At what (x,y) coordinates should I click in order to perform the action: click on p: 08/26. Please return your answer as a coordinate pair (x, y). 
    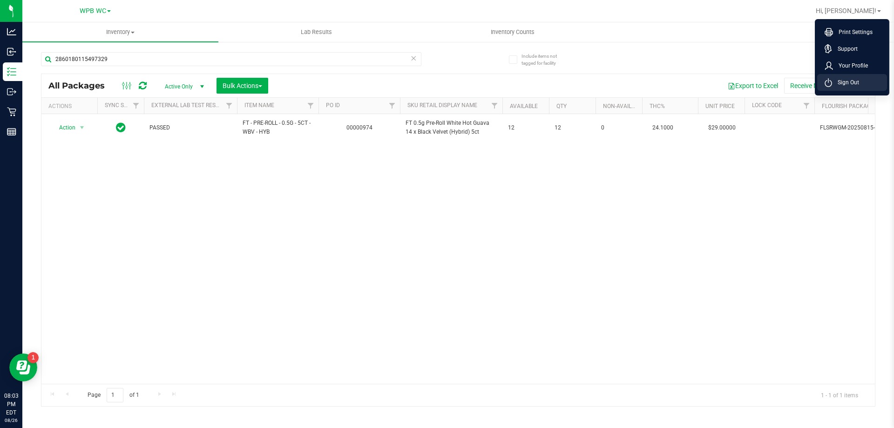
    Looking at the image, I should click on (11, 420).